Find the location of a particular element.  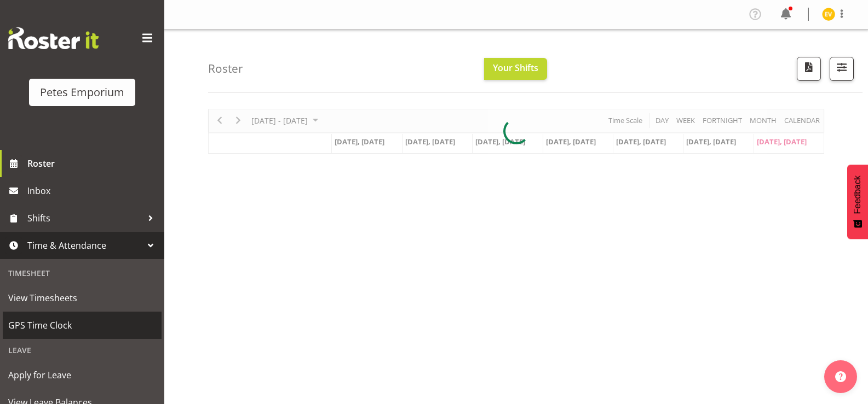

a: GPS Time Clock is located at coordinates (82, 326).